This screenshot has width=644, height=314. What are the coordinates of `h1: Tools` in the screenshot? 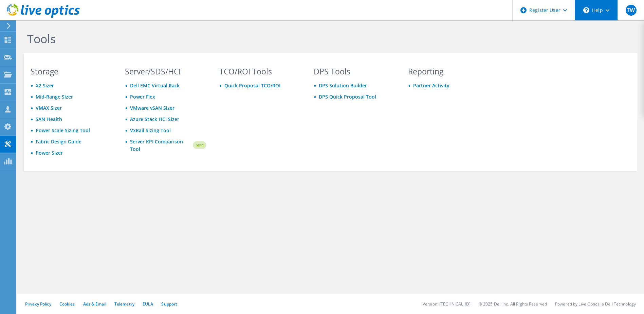 It's located at (256, 39).